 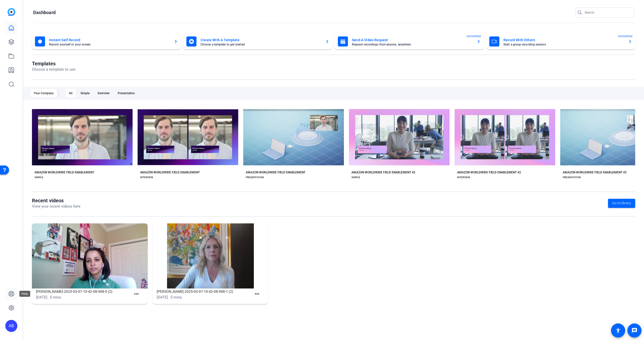 I want to click on h1: Recent videos, so click(x=56, y=201).